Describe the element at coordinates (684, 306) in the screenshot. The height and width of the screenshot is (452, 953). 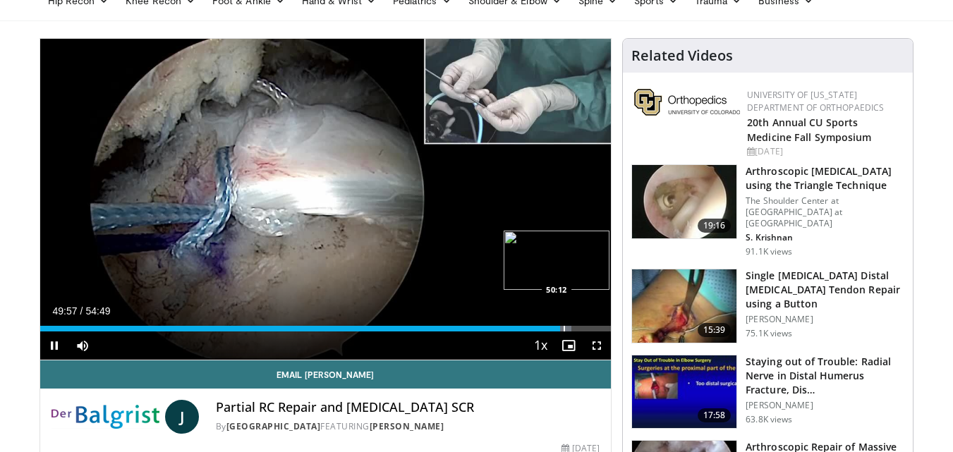
I see `img: king_0_3.png.150x105_q85_crop-smart_upscale.jpg` at that location.